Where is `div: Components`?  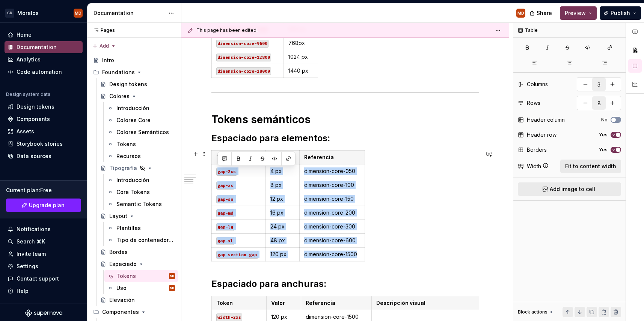 div: Components is located at coordinates (33, 119).